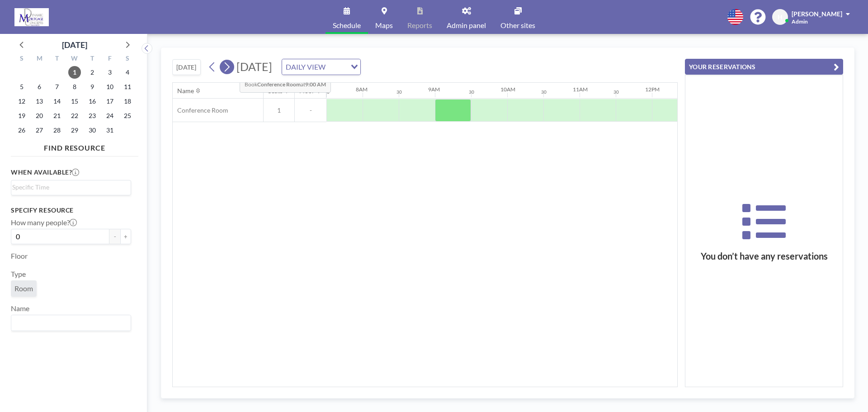 The width and height of the screenshot is (868, 412). I want to click on span: Friday, October 10, 2025, so click(110, 87).